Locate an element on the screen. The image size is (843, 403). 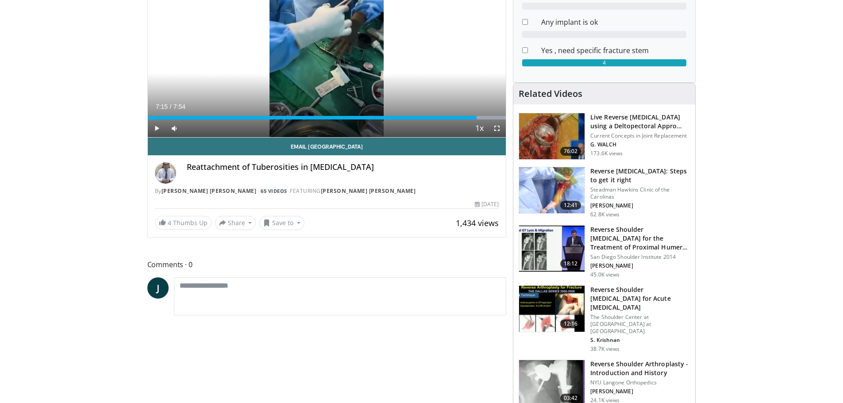
button: Mute is located at coordinates (174, 128).